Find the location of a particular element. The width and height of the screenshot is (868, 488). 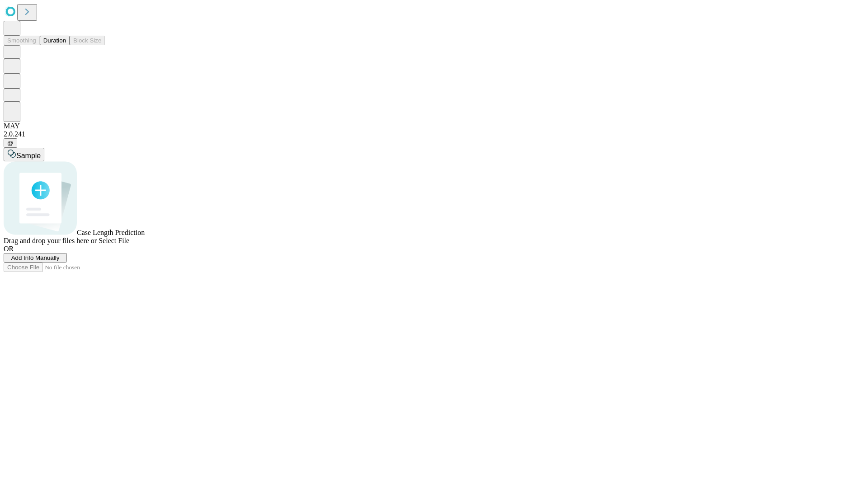

div: 2.0.241 is located at coordinates (434, 134).